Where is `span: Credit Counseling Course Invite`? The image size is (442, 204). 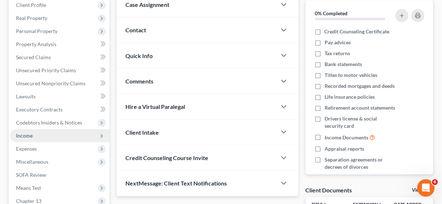 span: Credit Counseling Course Invite is located at coordinates (167, 158).